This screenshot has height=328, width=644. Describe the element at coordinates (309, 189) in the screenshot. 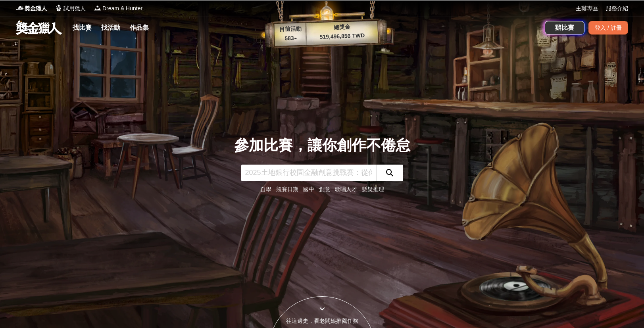

I see `a: 國中` at that location.